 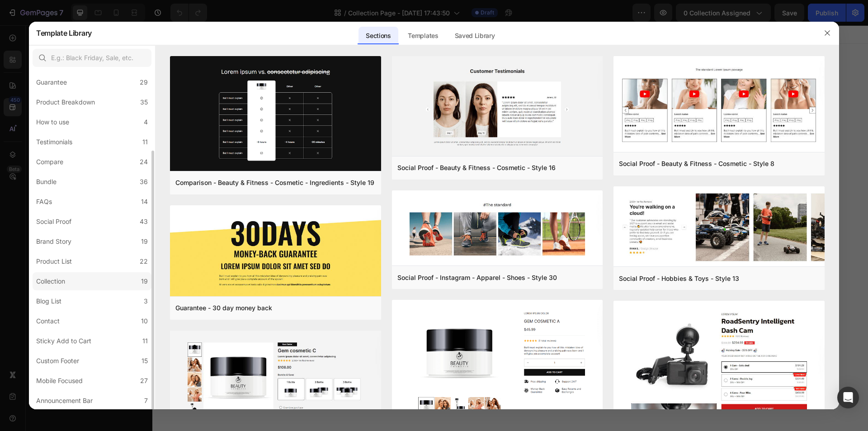 What do you see at coordinates (436, 29) in the screenshot?
I see `button: Carousel Next Arrow` at bounding box center [436, 29].